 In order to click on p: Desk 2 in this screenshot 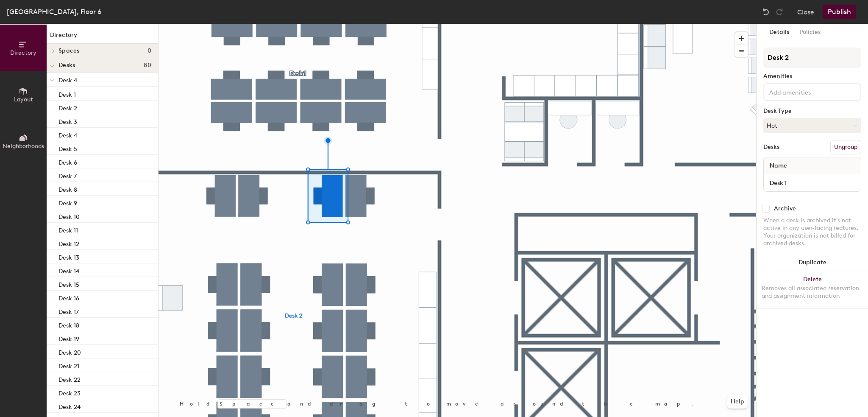, I will do `click(68, 107)`.